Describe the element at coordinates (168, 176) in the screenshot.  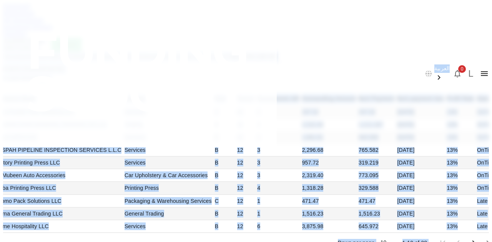
I see `td: Car Upholstery & Car Accessories` at that location.